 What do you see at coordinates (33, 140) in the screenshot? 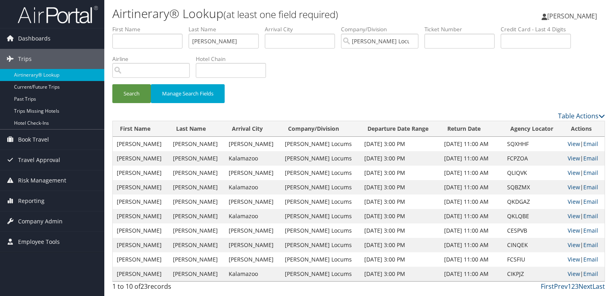
I see `span: Book Travel` at bounding box center [33, 140].